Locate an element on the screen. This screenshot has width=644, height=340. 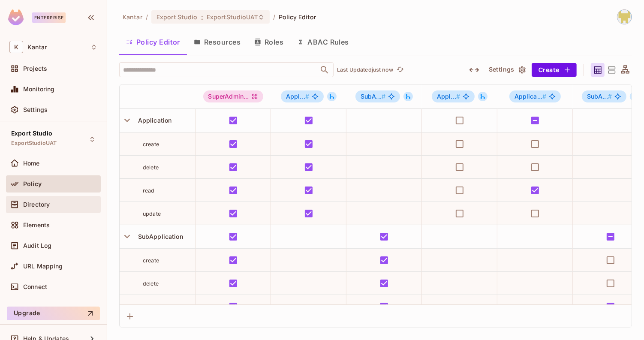
span: Projects is located at coordinates (35, 68).